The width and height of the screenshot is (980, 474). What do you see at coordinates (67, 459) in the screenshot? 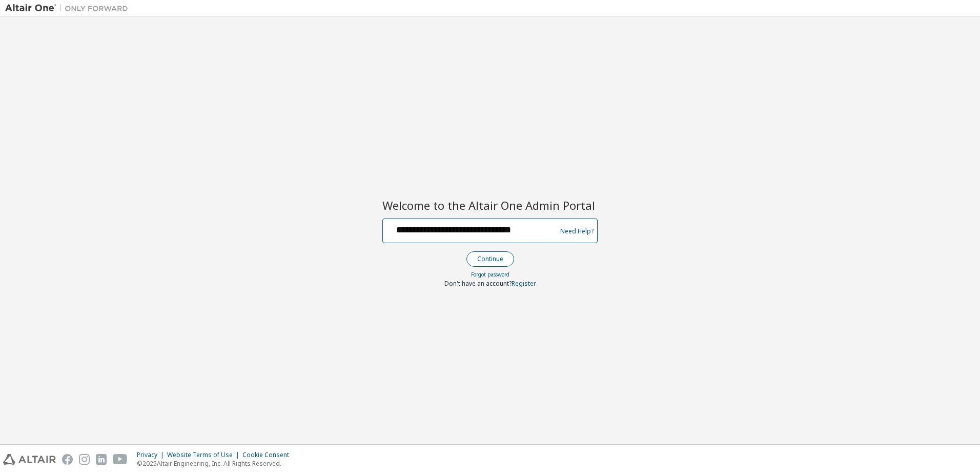
I see `img: facebook.svg` at bounding box center [67, 459].